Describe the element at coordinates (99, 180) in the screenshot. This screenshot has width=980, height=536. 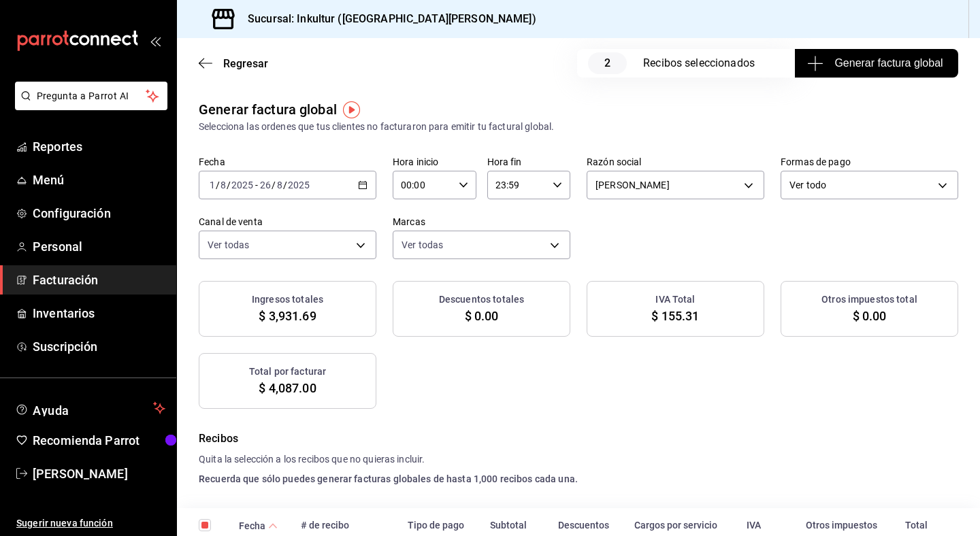
I see `span: Menú` at that location.